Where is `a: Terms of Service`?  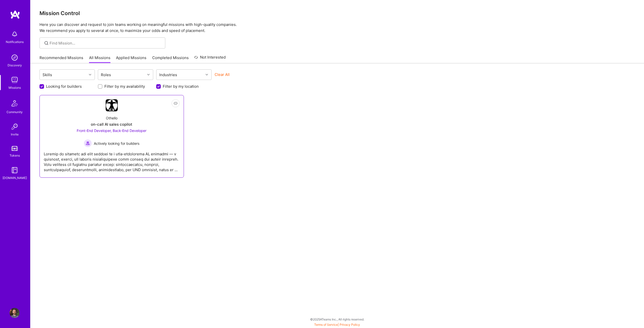
a: Terms of Service is located at coordinates (326, 325).